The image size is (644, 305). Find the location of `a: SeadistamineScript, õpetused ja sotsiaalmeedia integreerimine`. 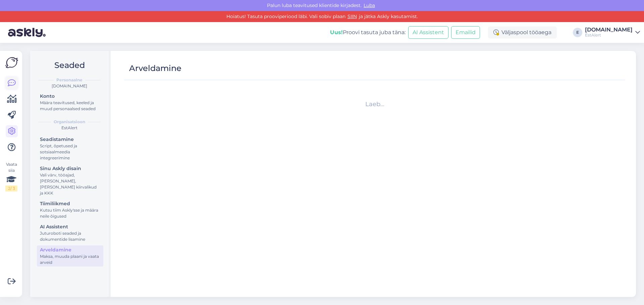

a: SeadistamineScript, õpetused ja sotsiaalmeedia integreerimine is located at coordinates (70, 148).